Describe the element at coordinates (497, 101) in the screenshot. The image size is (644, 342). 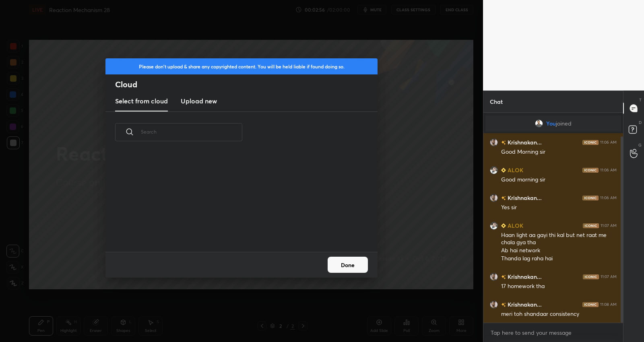
I see `p: Chat` at that location.